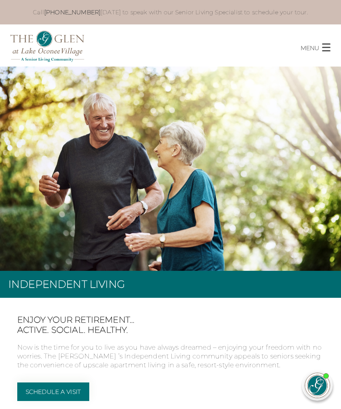 This screenshot has height=409, width=341. What do you see at coordinates (171, 330) in the screenshot?
I see `span: Active. Social. Healthy.` at bounding box center [171, 330].